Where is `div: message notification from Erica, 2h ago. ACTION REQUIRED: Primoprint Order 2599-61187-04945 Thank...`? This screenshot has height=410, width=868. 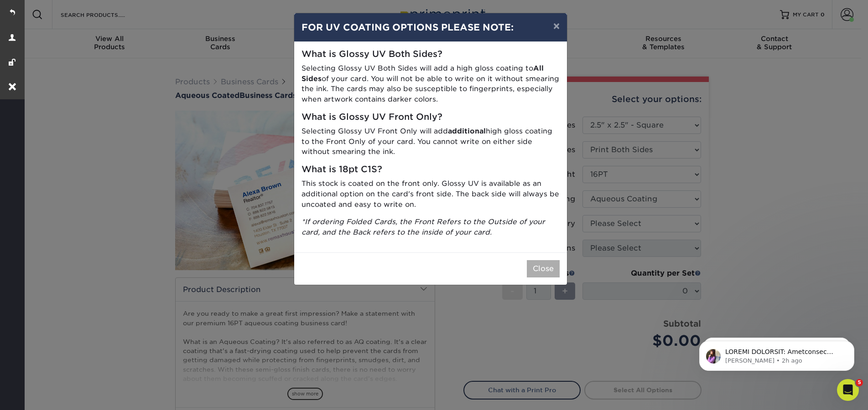 div: message notification from Erica, 2h ago. ACTION REQUIRED: Primoprint Order 2599-61187-04945 Thank... is located at coordinates (91, 34).